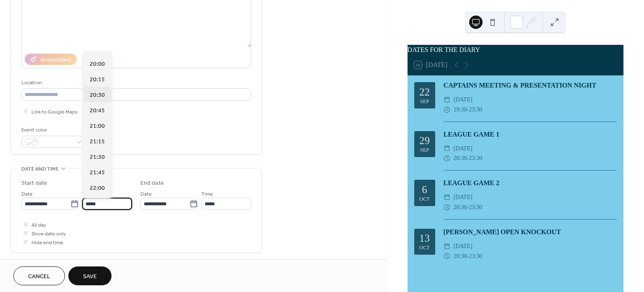 The height and width of the screenshot is (292, 644). I want to click on div: LEAGUE GAME 2, so click(530, 184).